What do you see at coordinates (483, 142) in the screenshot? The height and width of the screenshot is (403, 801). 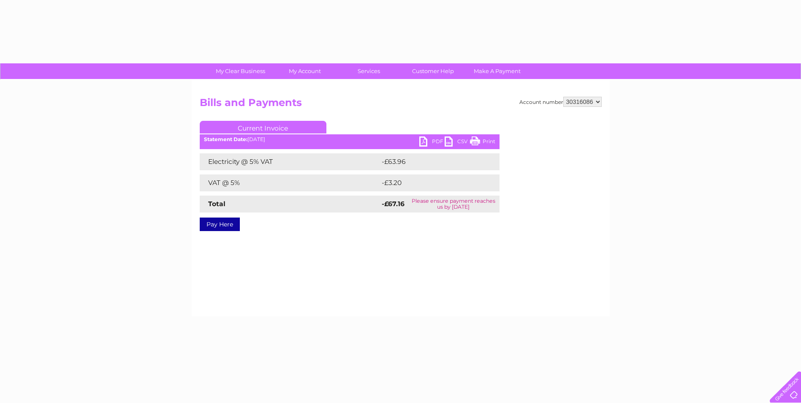 I see `a: Print` at bounding box center [483, 142].